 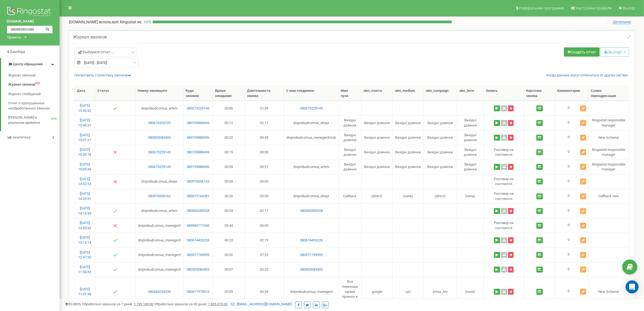 What do you see at coordinates (115, 93) in the screenshot?
I see `th: Статус` at bounding box center [115, 93].